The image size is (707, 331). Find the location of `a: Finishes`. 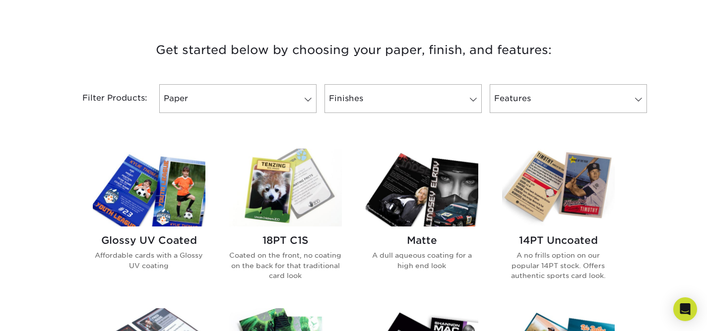

a: Finishes is located at coordinates (403, 99).